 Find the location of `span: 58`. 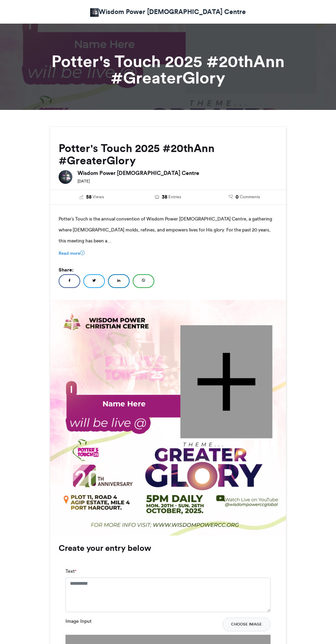

span: 58 is located at coordinates (89, 197).